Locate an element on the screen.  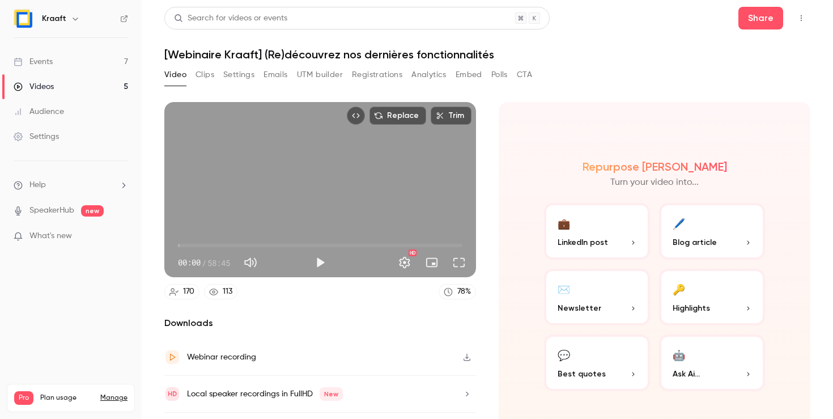
div: Local speaker recordings in FullHD is located at coordinates (265, 394).